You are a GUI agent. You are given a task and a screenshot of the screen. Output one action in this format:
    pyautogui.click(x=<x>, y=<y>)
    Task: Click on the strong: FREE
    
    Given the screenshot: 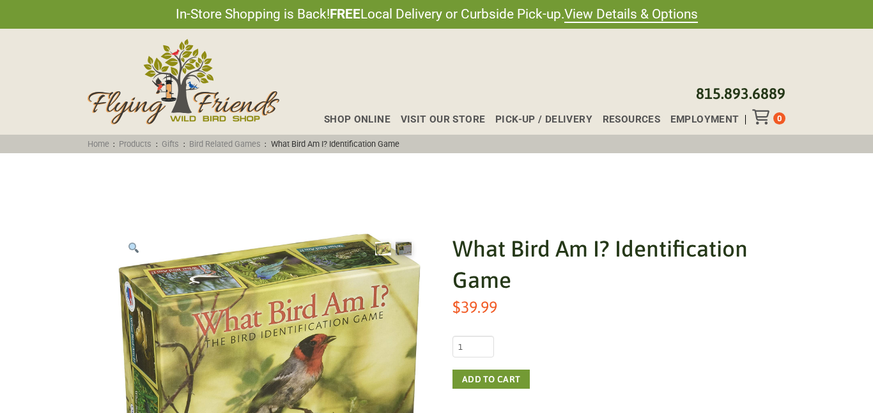 What is the action you would take?
    pyautogui.click(x=345, y=14)
    